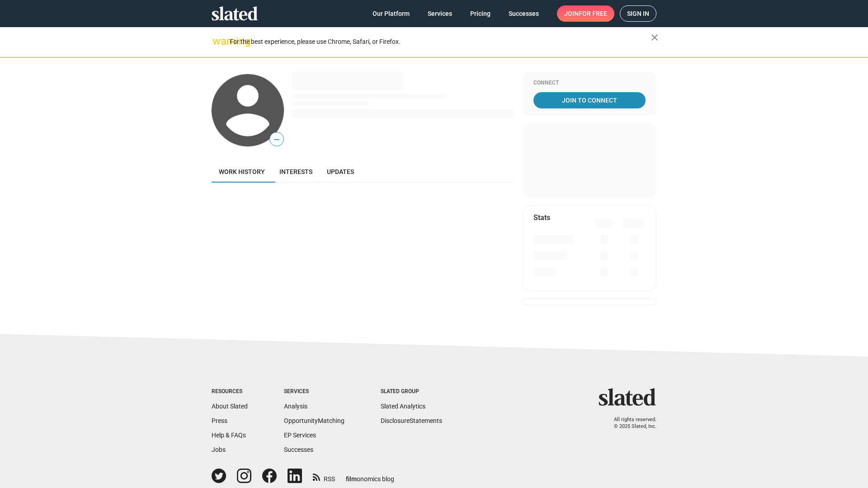  What do you see at coordinates (218, 41) in the screenshot?
I see `mat-icon: warning` at bounding box center [218, 41].